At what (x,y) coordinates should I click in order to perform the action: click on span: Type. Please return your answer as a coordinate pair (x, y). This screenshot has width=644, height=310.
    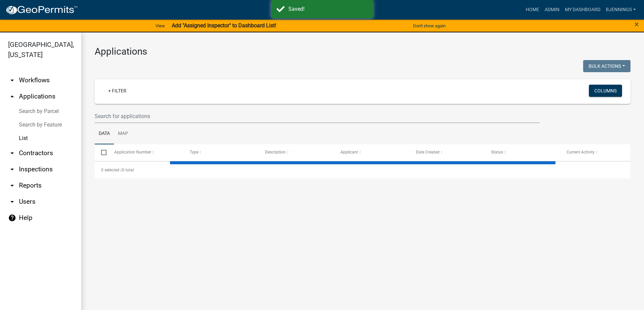
    Looking at the image, I should click on (194, 152).